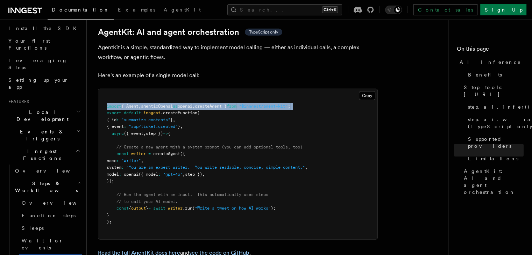  Describe the element at coordinates (192, 195) in the screenshot. I see `span: // Run the agent with an input. This automatically uses steps` at that location.